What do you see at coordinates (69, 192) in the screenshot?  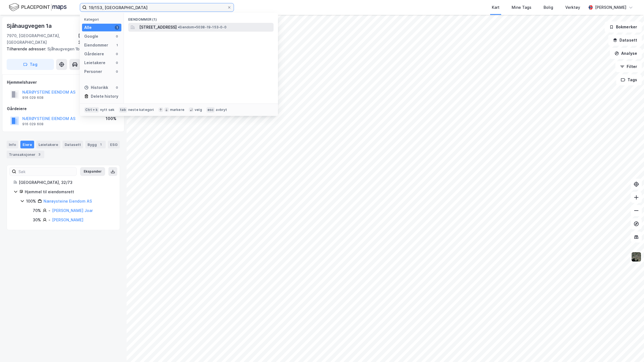 I see `div: Hjemmel til eiendomsrett` at bounding box center [69, 192].